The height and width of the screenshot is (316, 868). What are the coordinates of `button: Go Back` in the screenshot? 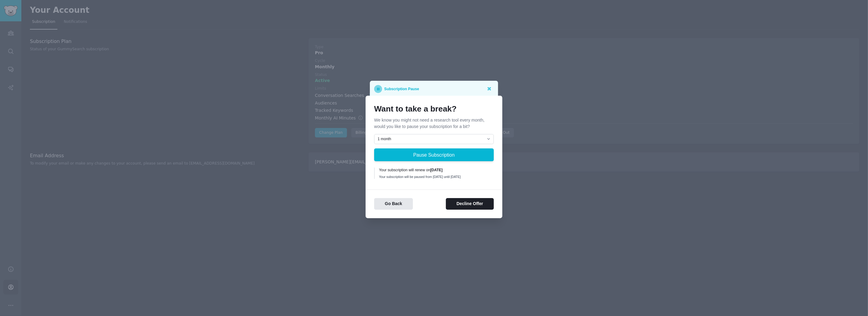 It's located at (393, 204).